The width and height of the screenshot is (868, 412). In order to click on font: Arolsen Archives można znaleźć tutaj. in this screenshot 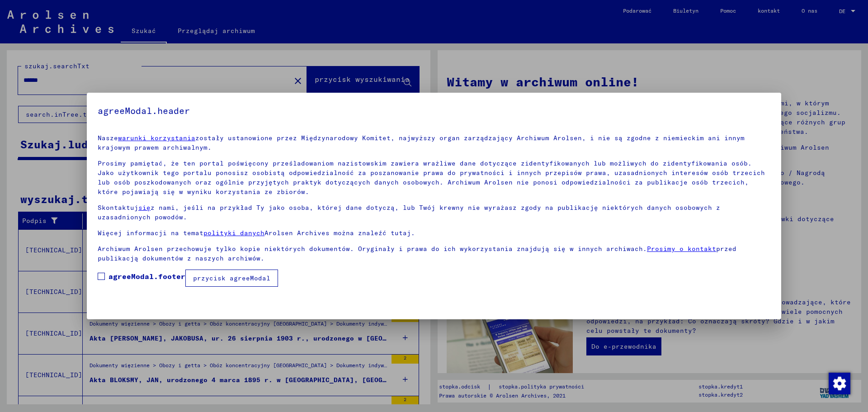, I will do `click(339, 233)`.